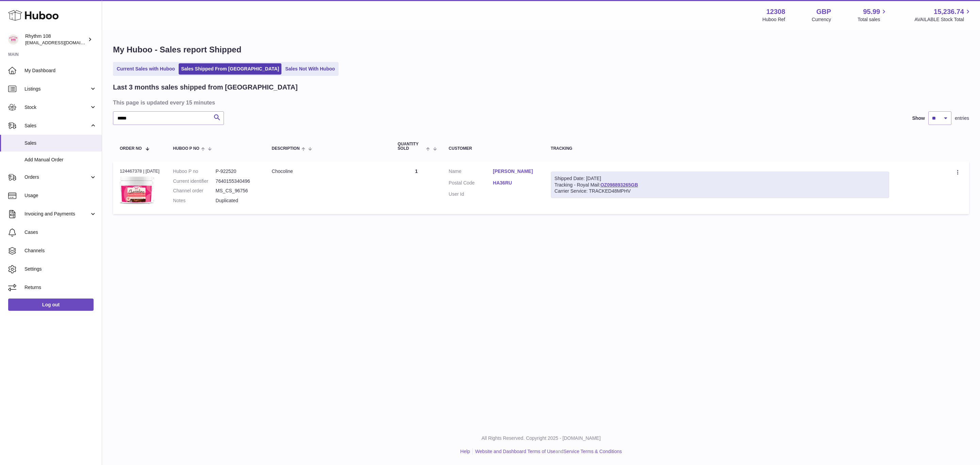  Describe the element at coordinates (824, 12) in the screenshot. I see `strong: GBP` at that location.